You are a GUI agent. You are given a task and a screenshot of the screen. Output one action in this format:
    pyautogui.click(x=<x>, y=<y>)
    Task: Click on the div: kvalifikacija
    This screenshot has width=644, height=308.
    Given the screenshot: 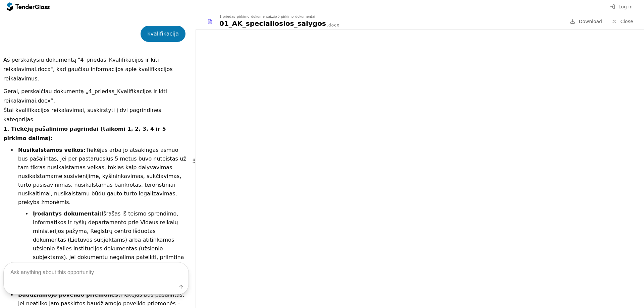 What is the action you would take?
    pyautogui.click(x=163, y=34)
    